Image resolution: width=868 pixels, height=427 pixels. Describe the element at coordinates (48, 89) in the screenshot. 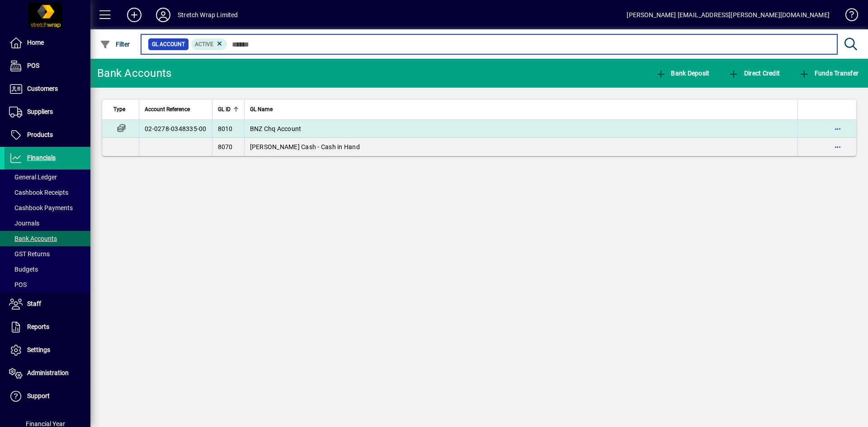

I see `a: Customers` at that location.